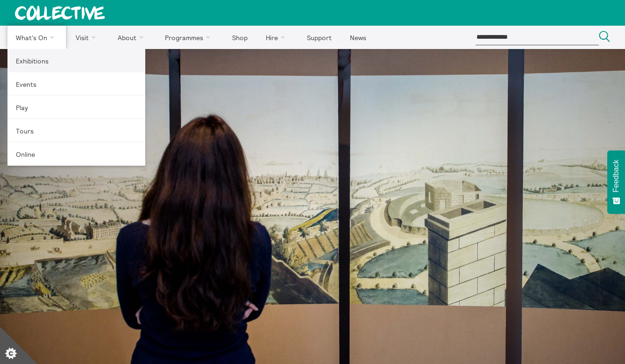 The height and width of the screenshot is (364, 625). Describe the element at coordinates (358, 37) in the screenshot. I see `a: News` at that location.